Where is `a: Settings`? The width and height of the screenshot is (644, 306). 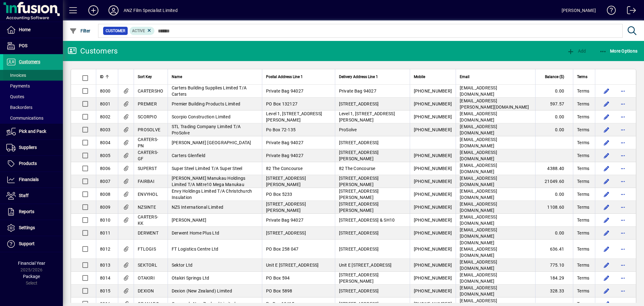
a: Settings is located at coordinates (33, 228).